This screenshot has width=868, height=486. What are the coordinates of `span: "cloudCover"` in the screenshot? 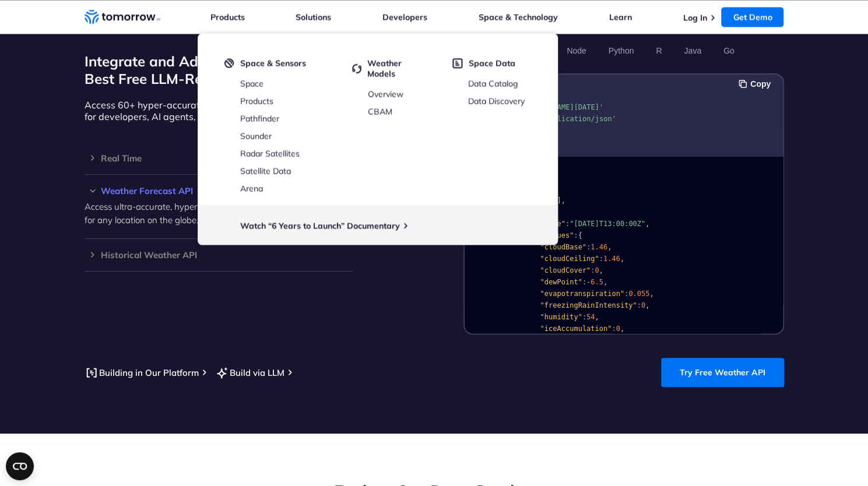 It's located at (565, 270).